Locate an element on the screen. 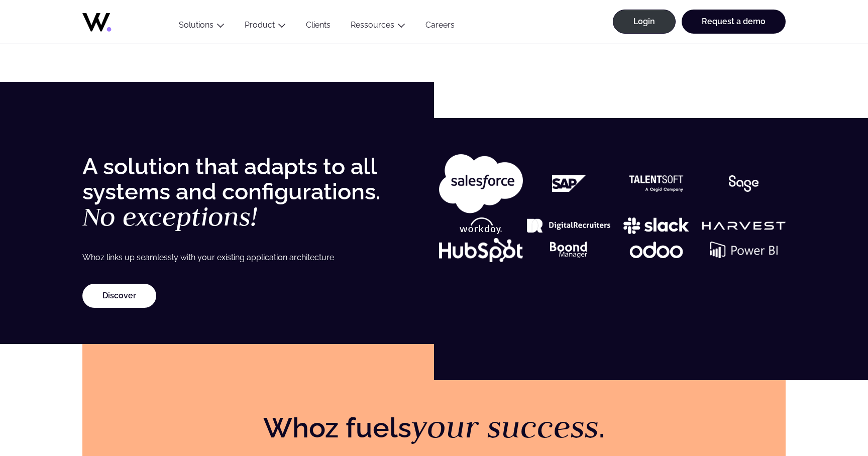  a: Request a demo is located at coordinates (734, 22).